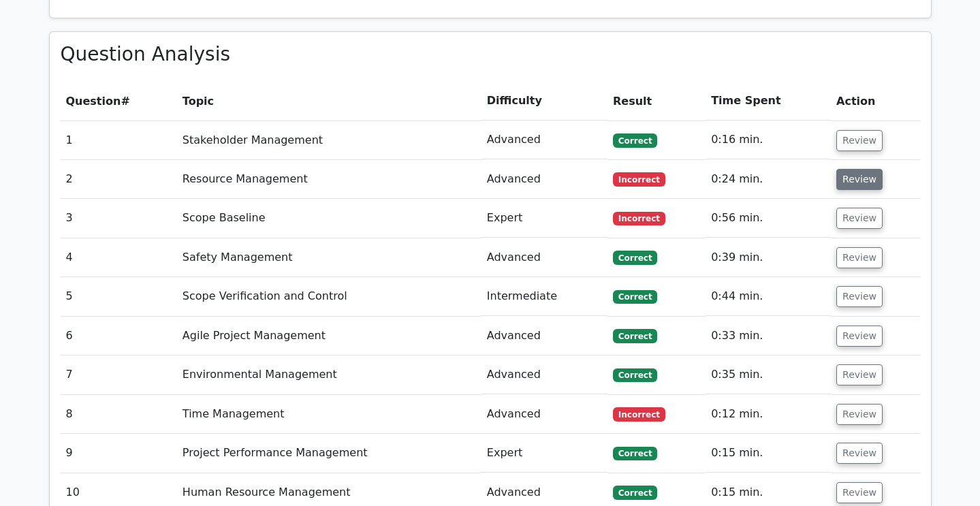 The image size is (980, 506). What do you see at coordinates (329, 374) in the screenshot?
I see `td: Environmental Management` at bounding box center [329, 374].